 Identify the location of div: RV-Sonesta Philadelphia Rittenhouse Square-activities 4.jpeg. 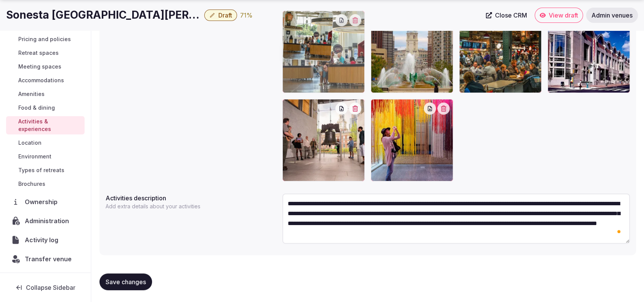
(324, 140).